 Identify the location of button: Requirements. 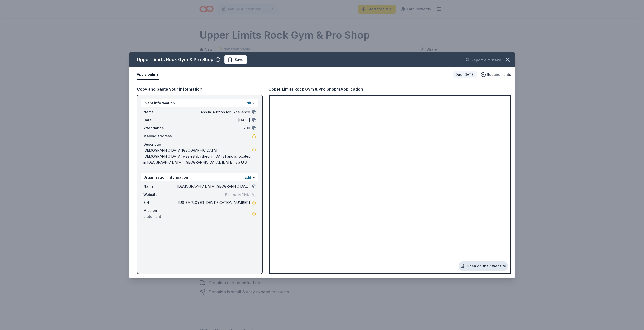
(496, 75).